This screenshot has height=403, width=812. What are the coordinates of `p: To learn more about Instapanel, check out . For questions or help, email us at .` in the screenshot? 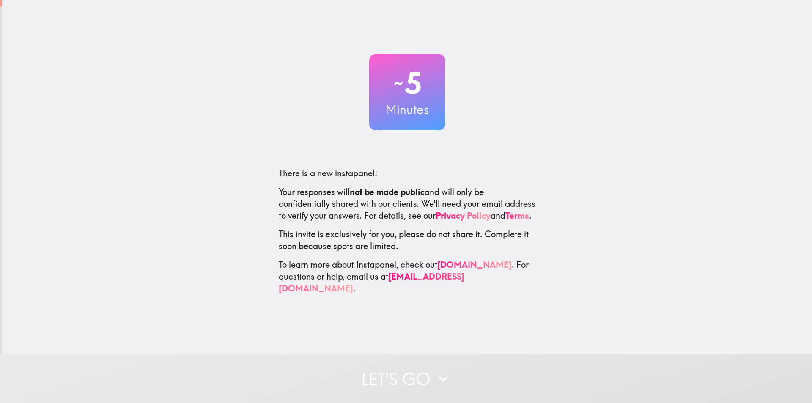 It's located at (407, 276).